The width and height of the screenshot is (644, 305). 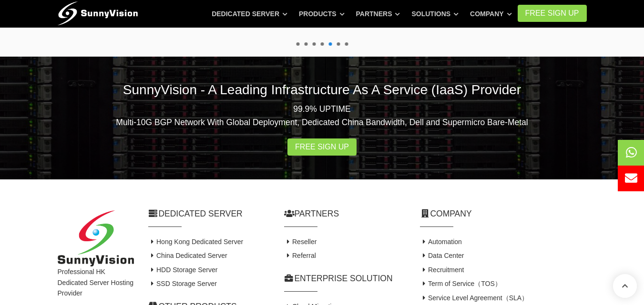 I want to click on a: Dedicated Server, so click(x=249, y=14).